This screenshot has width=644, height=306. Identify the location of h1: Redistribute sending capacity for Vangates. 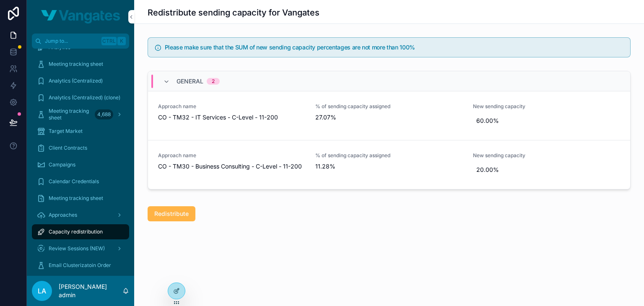
(233, 13).